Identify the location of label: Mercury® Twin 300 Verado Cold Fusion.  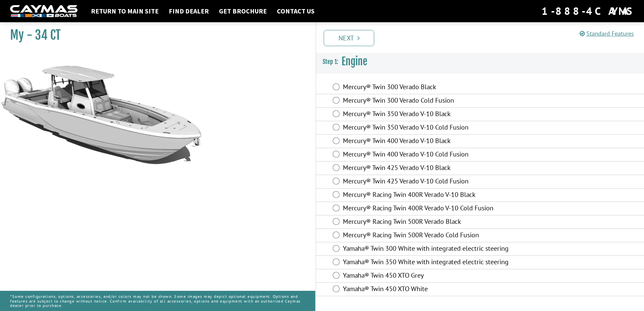
(433, 101).